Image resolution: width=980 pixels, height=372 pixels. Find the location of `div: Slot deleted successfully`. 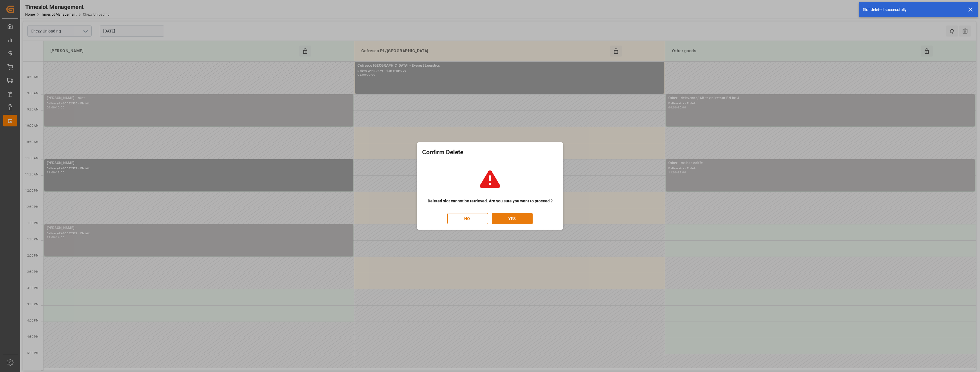

div: Slot deleted successfully is located at coordinates (913, 10).